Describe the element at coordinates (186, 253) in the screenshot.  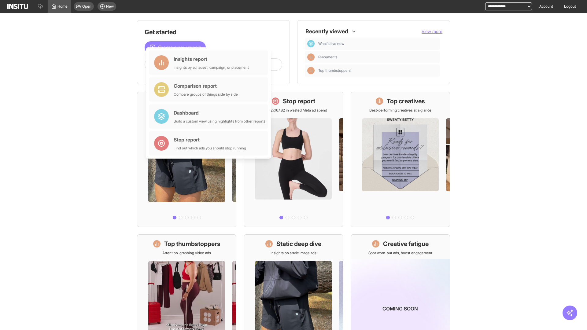
I see `p: Attention-grabbing video ads` at that location.